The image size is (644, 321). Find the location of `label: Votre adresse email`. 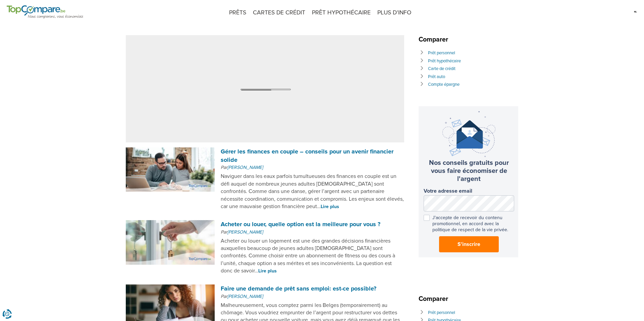

label: Votre adresse email is located at coordinates (469, 191).